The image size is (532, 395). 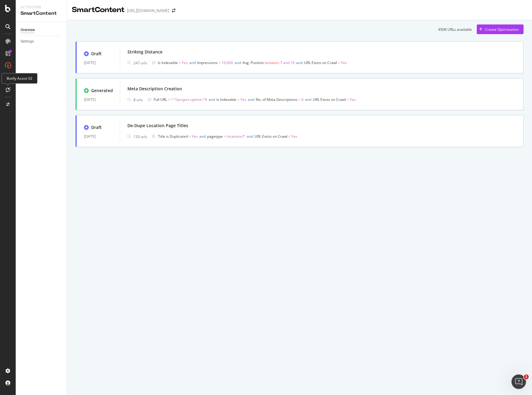 What do you see at coordinates (207, 63) in the screenshot?
I see `span: Impressions` at bounding box center [207, 63].